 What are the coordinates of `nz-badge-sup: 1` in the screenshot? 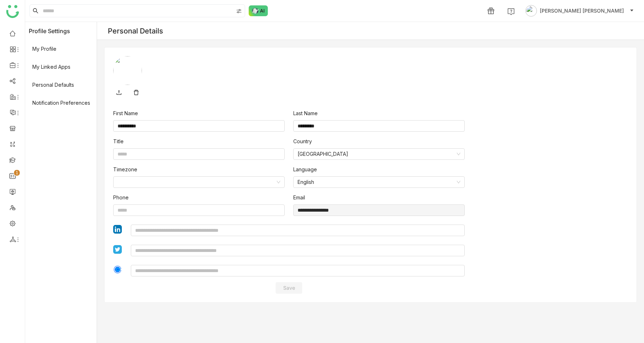 It's located at (17, 173).